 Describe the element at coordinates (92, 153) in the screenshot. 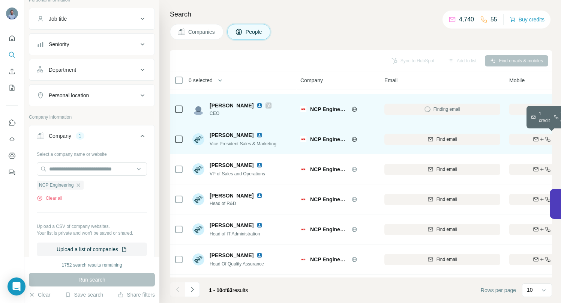

I see `div: Select a company name or website` at that location.